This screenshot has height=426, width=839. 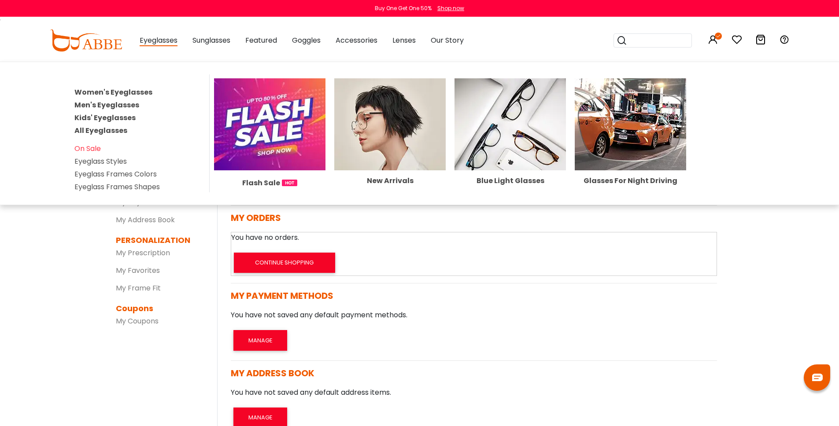 What do you see at coordinates (356, 40) in the screenshot?
I see `span: Accessories` at bounding box center [356, 40].